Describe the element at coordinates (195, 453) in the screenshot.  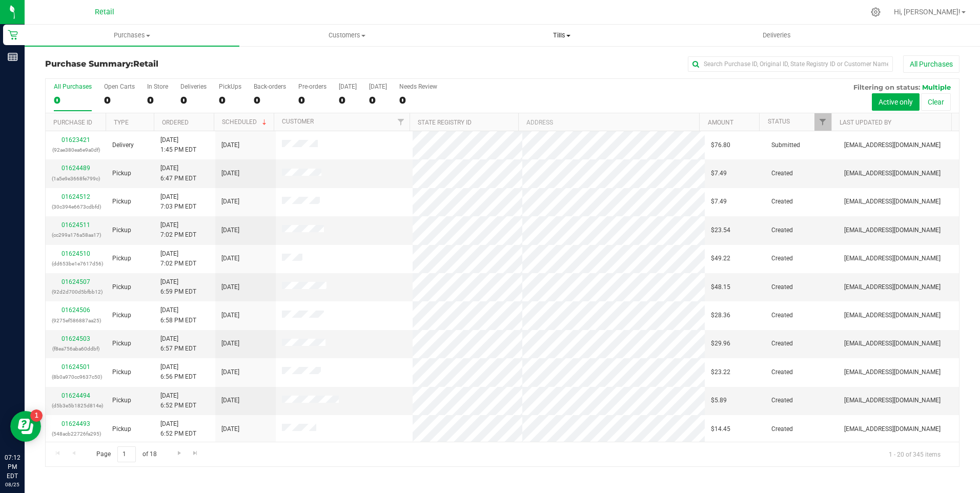
I see `a: Go to the last page` at that location.